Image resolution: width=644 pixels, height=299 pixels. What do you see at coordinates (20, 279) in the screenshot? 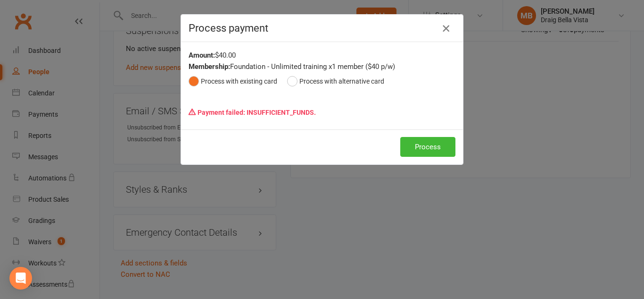
I see `div: Open Intercom Messenger` at bounding box center [20, 279].